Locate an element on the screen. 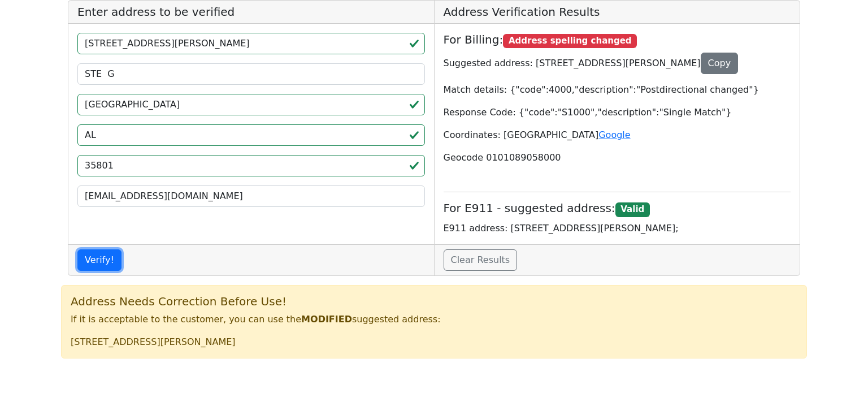 The height and width of the screenshot is (393, 868). input: City is located at coordinates (251, 104).